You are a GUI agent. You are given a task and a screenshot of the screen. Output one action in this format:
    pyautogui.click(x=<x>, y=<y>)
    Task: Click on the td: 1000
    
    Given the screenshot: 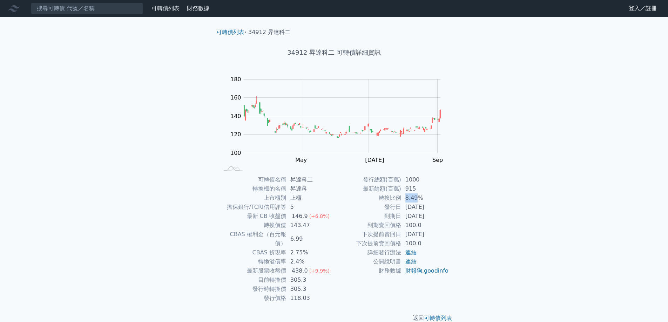 What is the action you would take?
    pyautogui.click(x=425, y=180)
    